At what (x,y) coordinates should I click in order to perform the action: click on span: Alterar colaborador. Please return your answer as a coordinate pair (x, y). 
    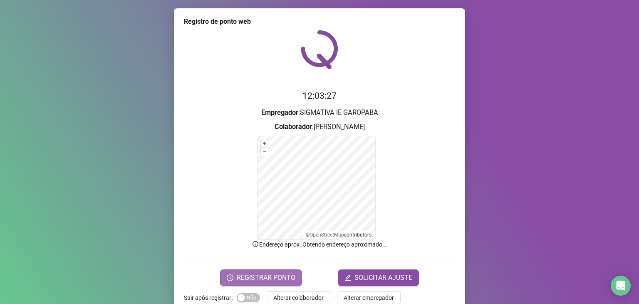
    Looking at the image, I should click on (298, 297).